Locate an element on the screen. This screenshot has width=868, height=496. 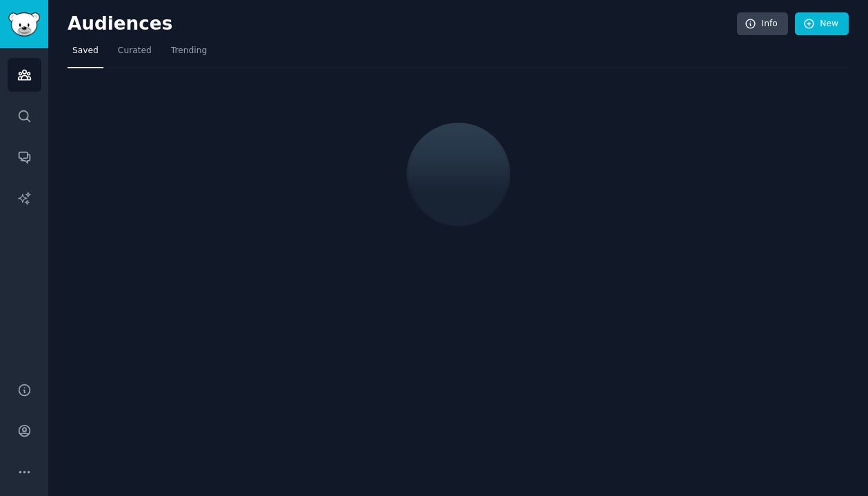
h2: Audiences is located at coordinates (402, 24).